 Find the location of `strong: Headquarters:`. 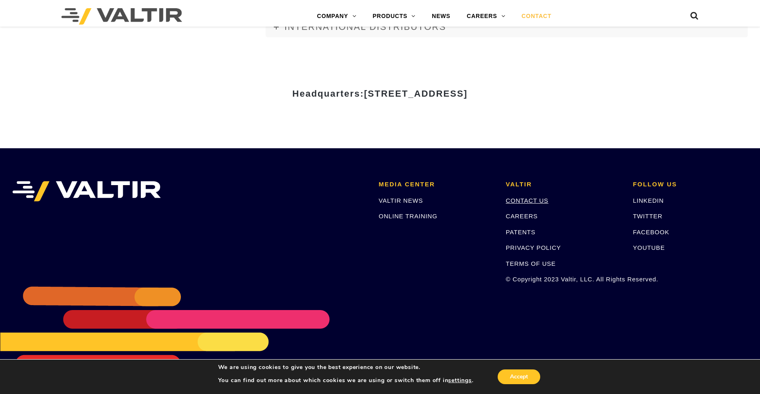

strong: Headquarters: is located at coordinates (380, 93).